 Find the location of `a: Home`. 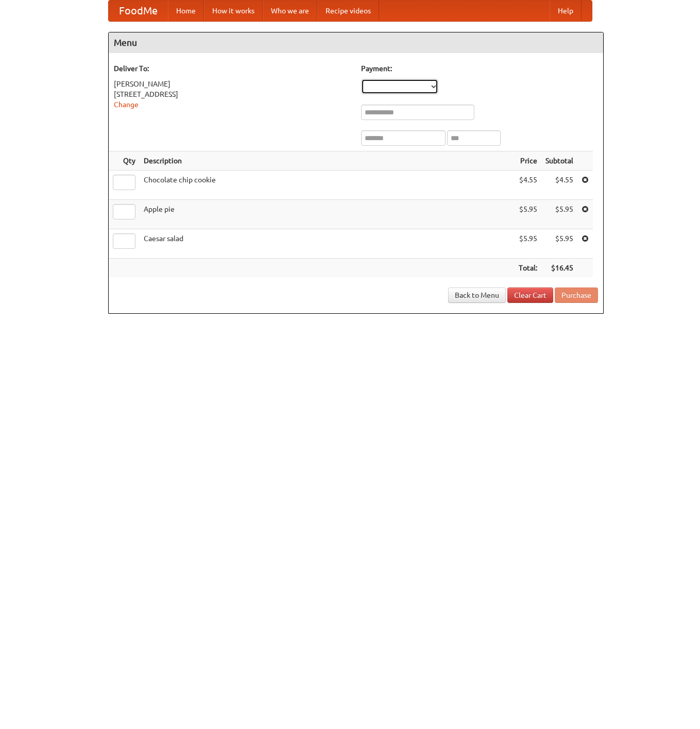

a: Home is located at coordinates (185, 11).